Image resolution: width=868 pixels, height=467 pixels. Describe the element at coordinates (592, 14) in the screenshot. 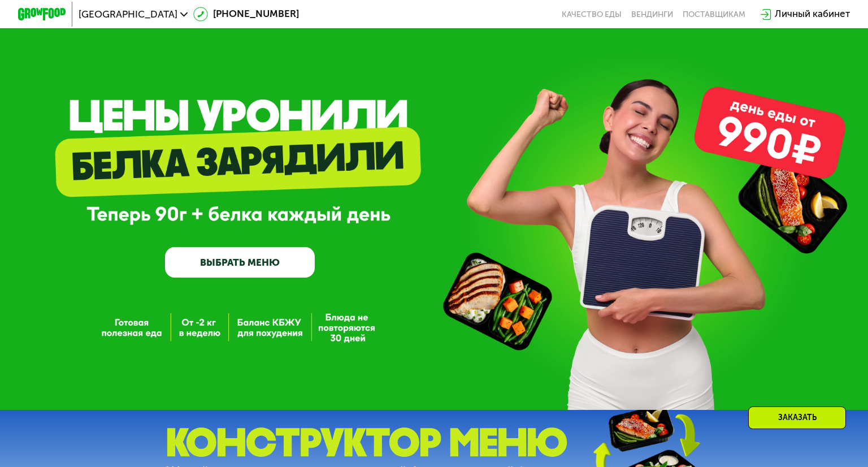

I see `a: Качество еды` at that location.